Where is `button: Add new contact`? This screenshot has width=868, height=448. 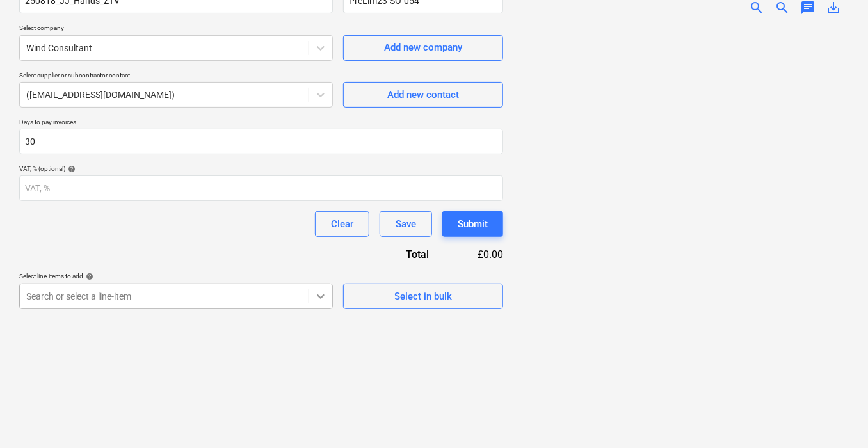 button: Add new contact is located at coordinates (423, 95).